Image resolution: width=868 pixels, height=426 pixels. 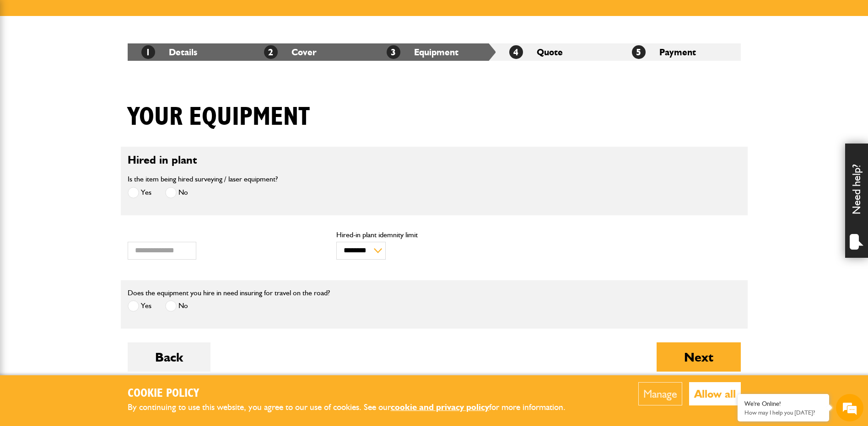 What do you see at coordinates (660, 393) in the screenshot?
I see `button: Manage` at bounding box center [660, 393].